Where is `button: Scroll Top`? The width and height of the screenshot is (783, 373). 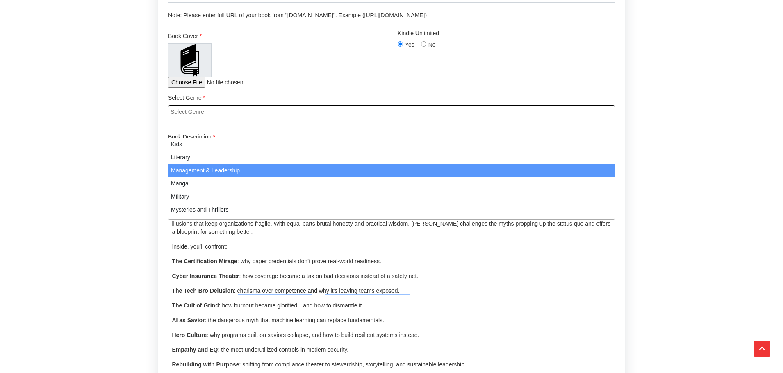
button: Scroll Top is located at coordinates (762, 349).